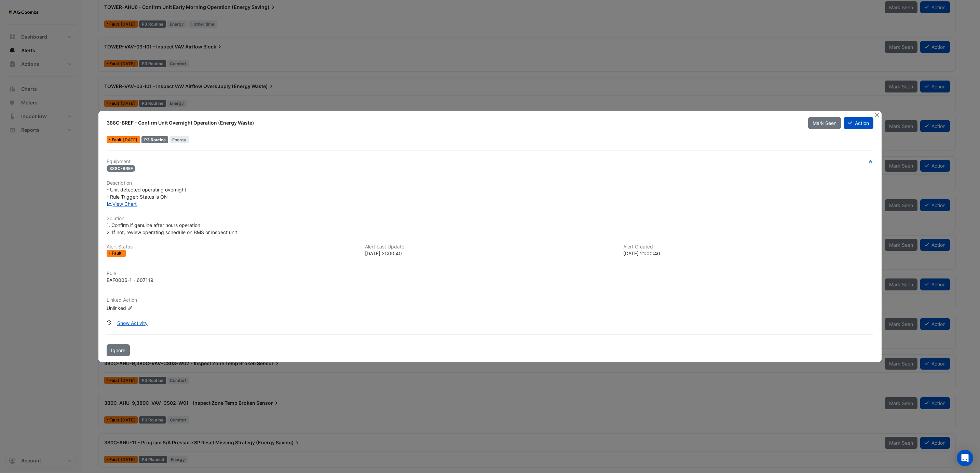 This screenshot has height=473, width=980. Describe the element at coordinates (876, 115) in the screenshot. I see `button: Close` at that location.